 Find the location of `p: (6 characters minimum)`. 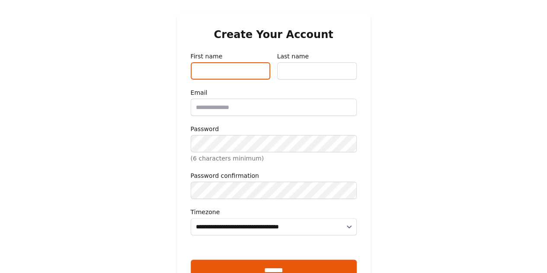

p: (6 characters minimum) is located at coordinates (274, 158).